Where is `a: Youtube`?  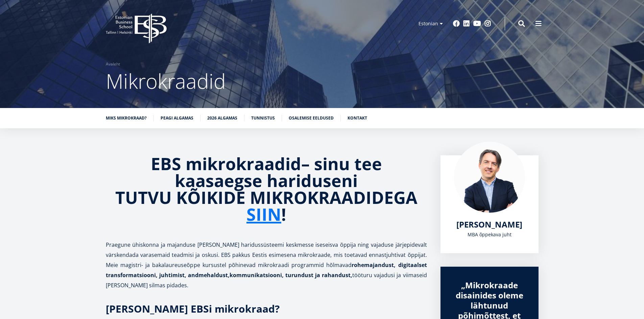
a: Youtube is located at coordinates (477, 24).